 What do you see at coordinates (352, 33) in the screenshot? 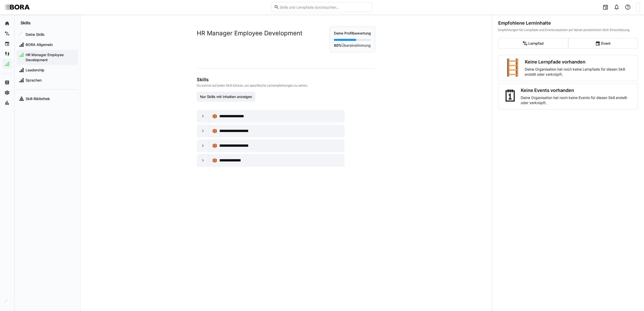
I see `p: Deine Profilbewertung` at bounding box center [352, 33].